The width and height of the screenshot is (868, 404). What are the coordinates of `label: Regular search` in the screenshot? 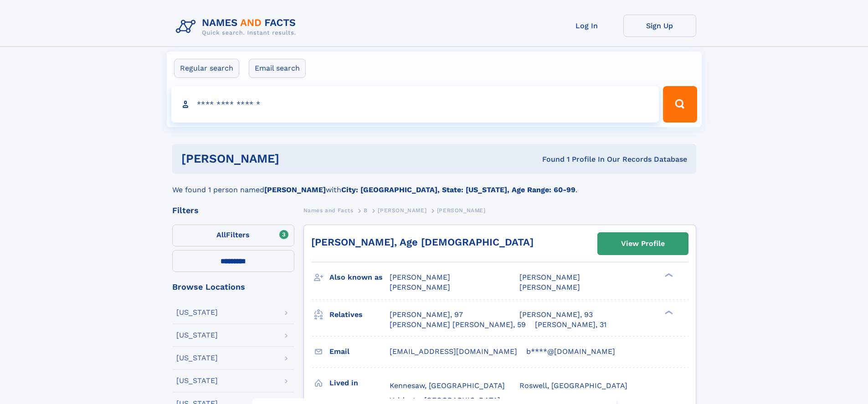 It's located at (206, 68).